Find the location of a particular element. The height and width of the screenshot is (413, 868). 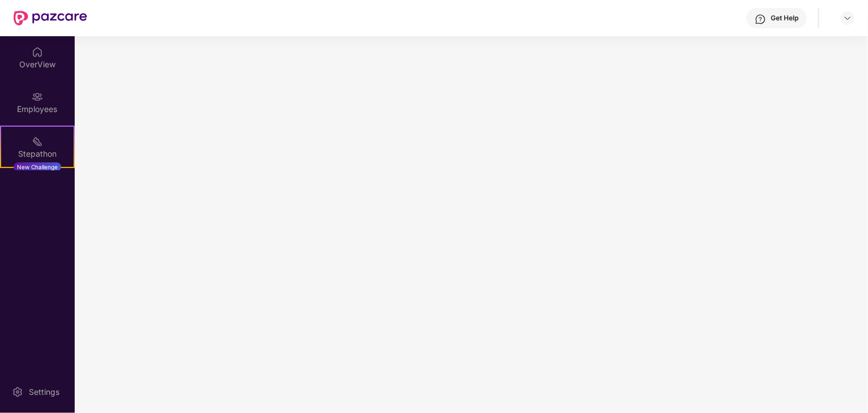

div: Stepathon is located at coordinates (37, 154).